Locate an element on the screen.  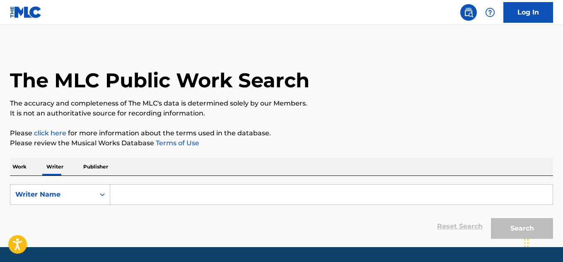
p: Writer is located at coordinates (55, 167).